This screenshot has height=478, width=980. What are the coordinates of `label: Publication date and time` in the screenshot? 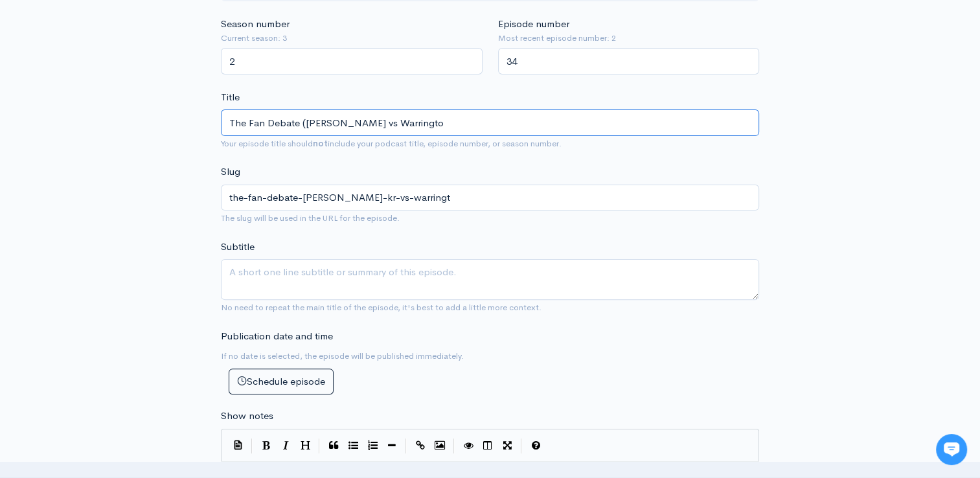 It's located at (277, 336).